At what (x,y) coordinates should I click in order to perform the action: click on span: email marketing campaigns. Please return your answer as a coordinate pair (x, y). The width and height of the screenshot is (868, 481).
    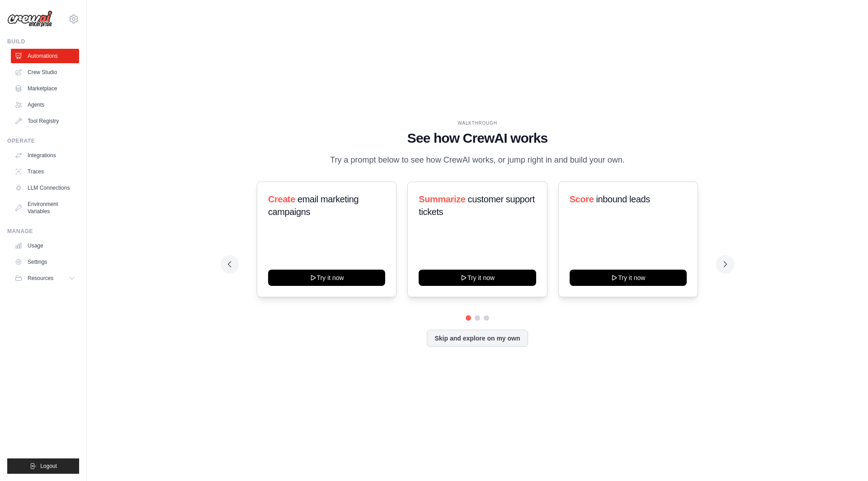
    Looking at the image, I should click on (314, 205).